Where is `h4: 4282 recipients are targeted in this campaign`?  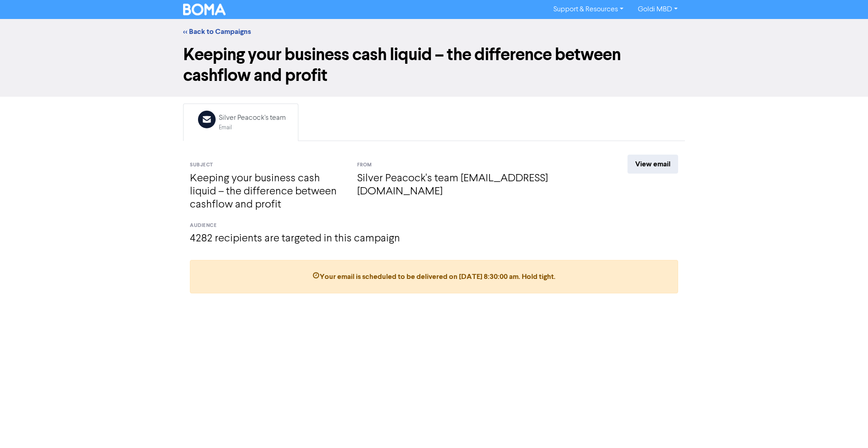
h4: 4282 recipients are targeted in this campaign is located at coordinates (434, 239).